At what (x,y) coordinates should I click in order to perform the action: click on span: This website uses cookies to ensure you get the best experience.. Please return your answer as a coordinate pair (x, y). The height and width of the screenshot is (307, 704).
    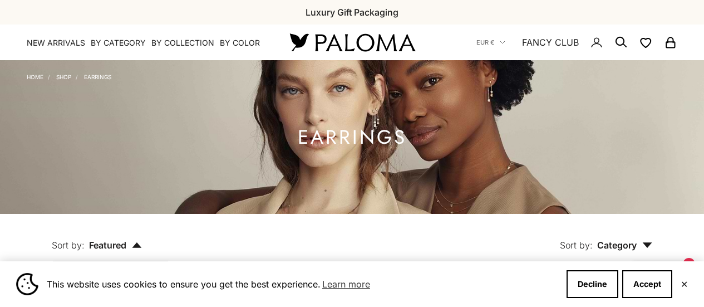
    Looking at the image, I should click on (302, 284).